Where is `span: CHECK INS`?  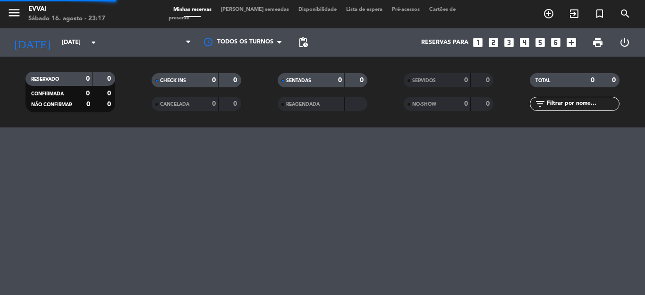 span: CHECK INS is located at coordinates (173, 81).